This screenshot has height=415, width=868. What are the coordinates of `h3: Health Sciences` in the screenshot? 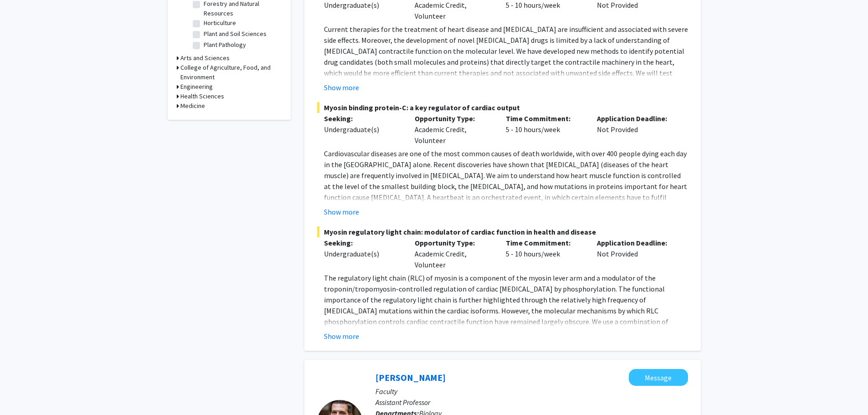 It's located at (202, 96).